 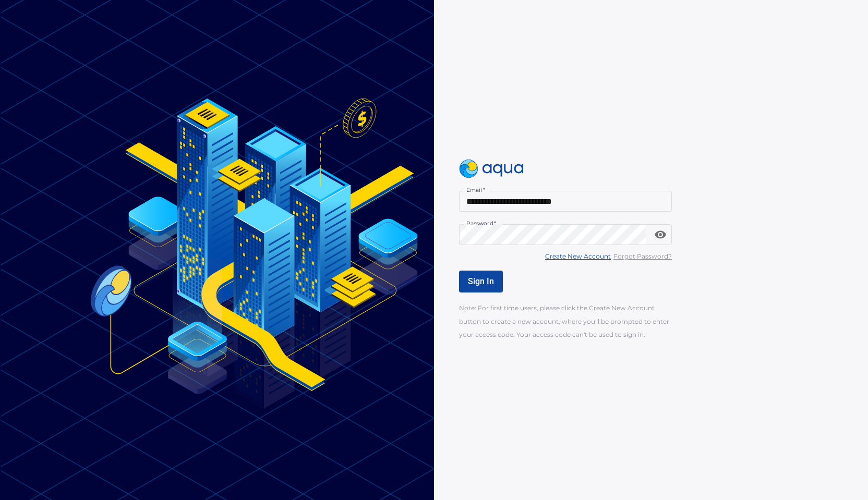 I want to click on u: Create New Account, so click(x=578, y=256).